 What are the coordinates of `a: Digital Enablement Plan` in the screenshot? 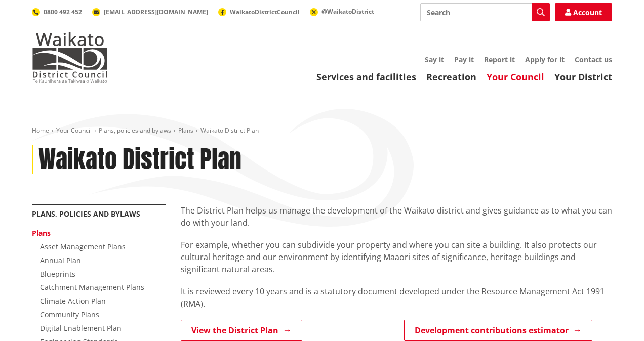 It's located at (81, 328).